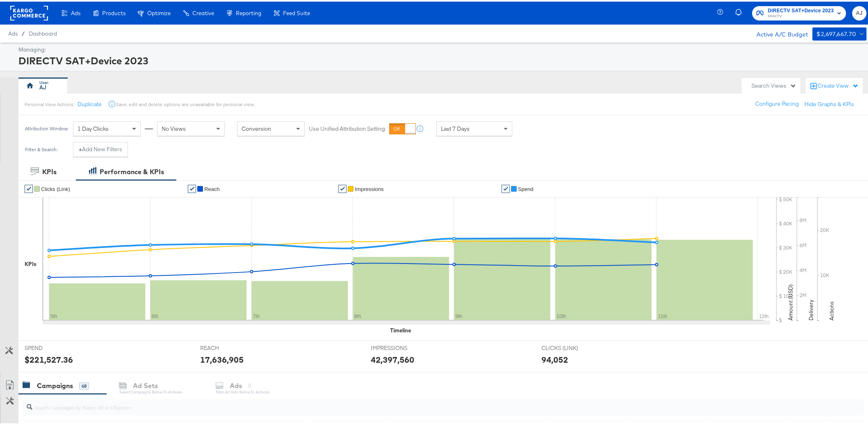 This screenshot has width=868, height=425. I want to click on span: Spend, so click(526, 187).